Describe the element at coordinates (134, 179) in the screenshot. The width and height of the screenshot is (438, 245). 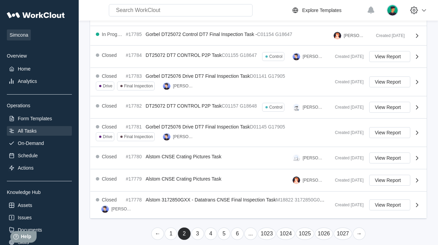
I see `div: #17779` at that location.